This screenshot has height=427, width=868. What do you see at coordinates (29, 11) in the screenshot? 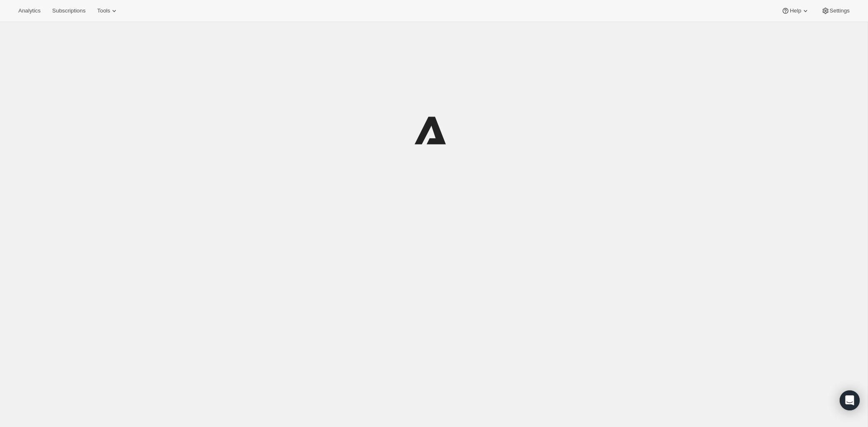
I see `span: Analytics` at bounding box center [29, 11].